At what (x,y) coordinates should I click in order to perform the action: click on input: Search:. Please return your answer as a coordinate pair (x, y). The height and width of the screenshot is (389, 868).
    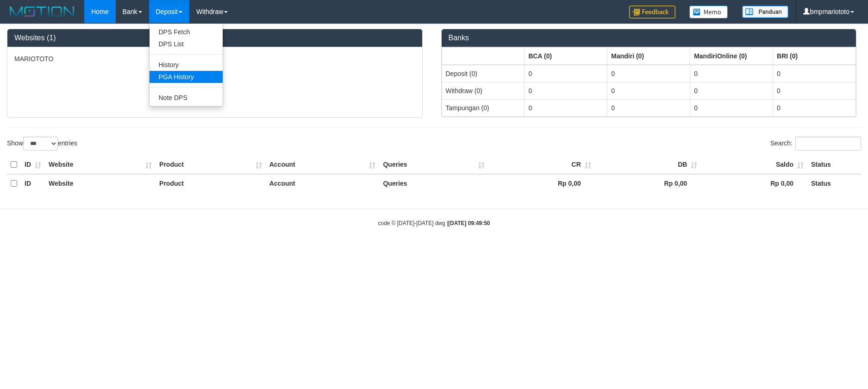
    Looking at the image, I should click on (828, 144).